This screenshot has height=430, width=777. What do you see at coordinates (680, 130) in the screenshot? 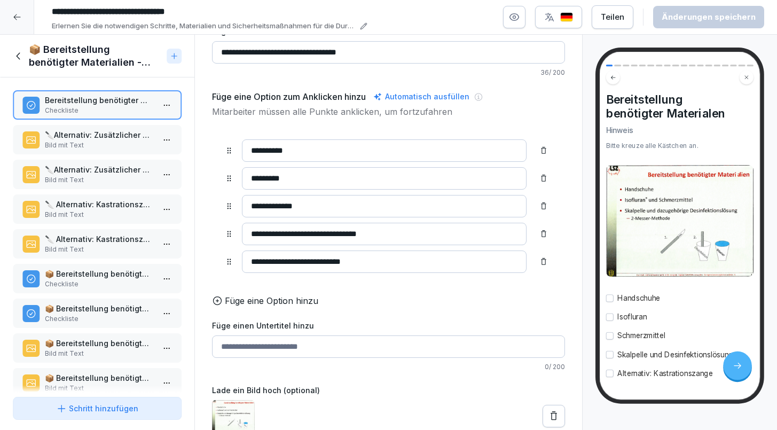
I see `p: Hinweis` at bounding box center [680, 130].